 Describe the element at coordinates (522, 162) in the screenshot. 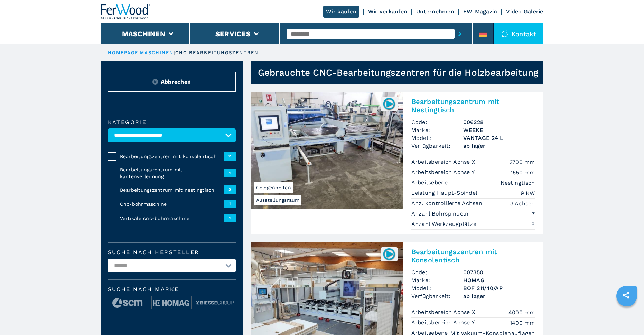

I see `em: 3700 mm` at that location.